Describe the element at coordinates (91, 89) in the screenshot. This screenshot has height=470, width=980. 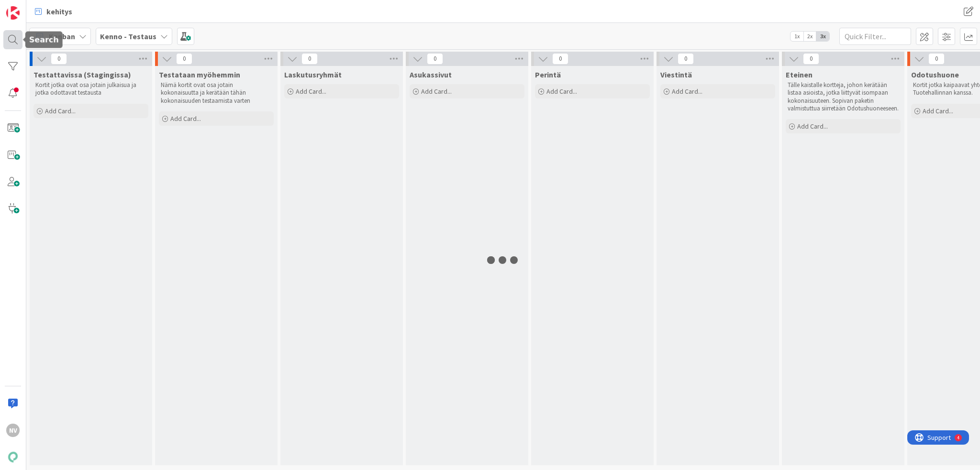
I see `p: Kortit jotka ovat osa jotain julkaisua ja jotka odottavat testausta` at that location.